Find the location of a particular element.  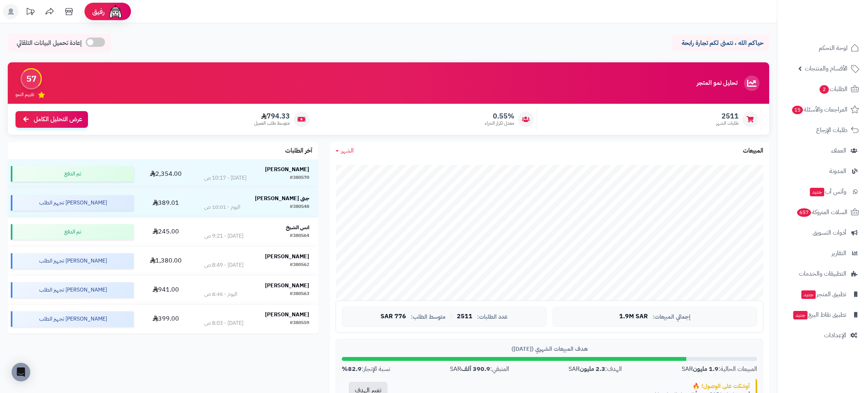

span: 657 is located at coordinates (804, 213).